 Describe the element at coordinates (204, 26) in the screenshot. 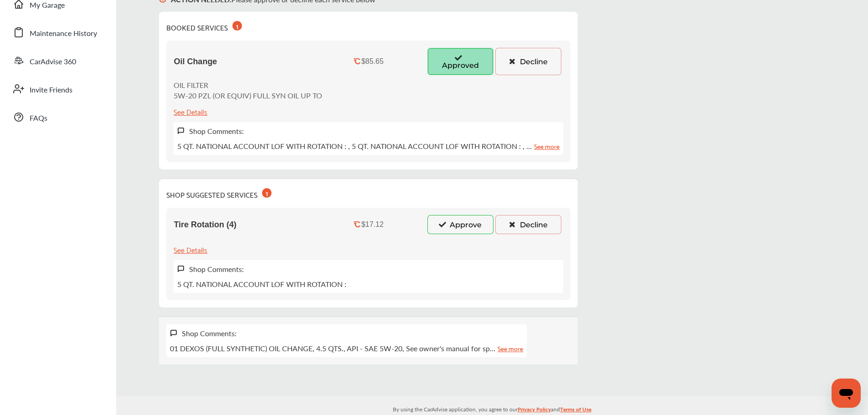

I see `div: BOOKED SERVICES` at that location.